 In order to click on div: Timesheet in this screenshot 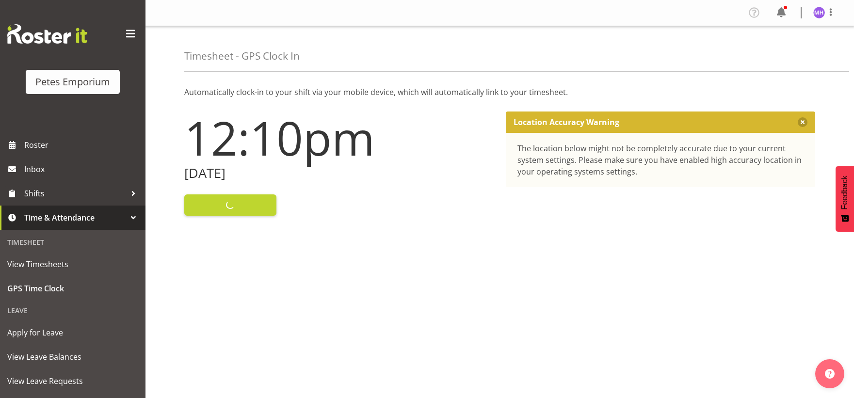, I will do `click(73, 242)`.